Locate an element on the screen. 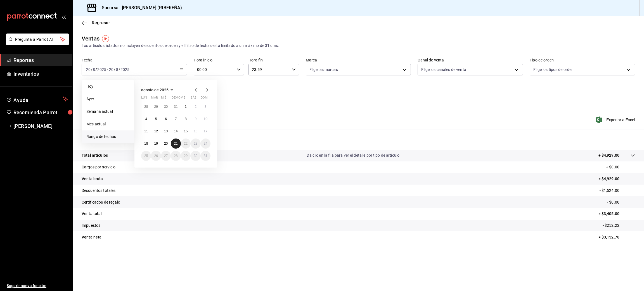  button: 23 de agosto de 2025 is located at coordinates (195, 144).